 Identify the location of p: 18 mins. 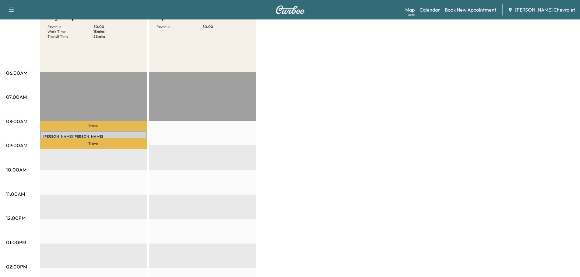
(116, 32).